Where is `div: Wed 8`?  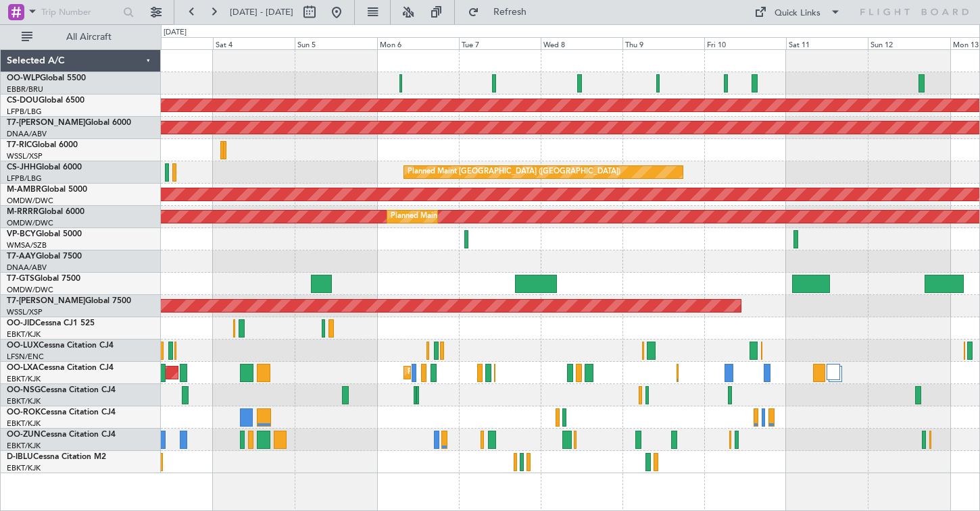 div: Wed 8 is located at coordinates (581, 44).